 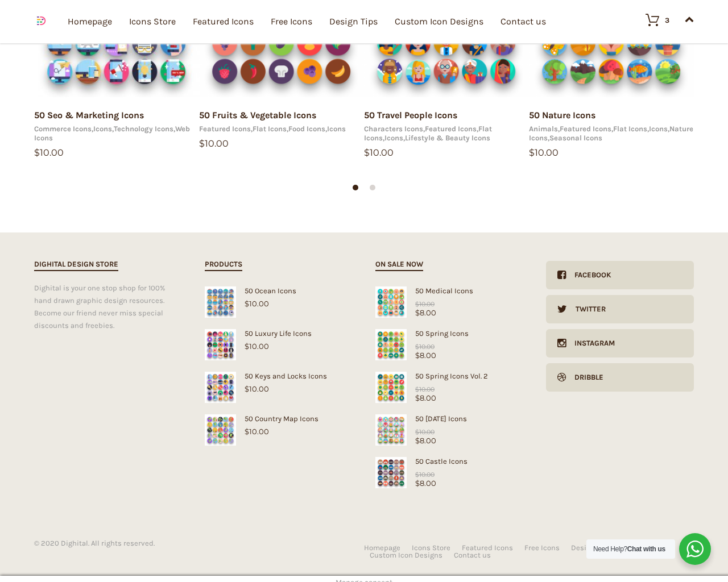 What do you see at coordinates (591, 548) in the screenshot?
I see `a: Design Tips` at bounding box center [591, 548].